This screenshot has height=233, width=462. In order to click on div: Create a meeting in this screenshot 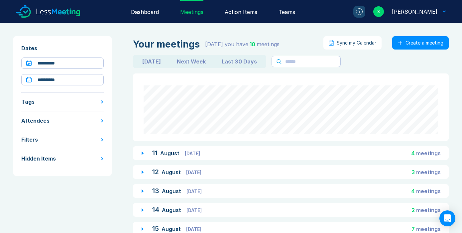, I will do `click(424, 43)`.